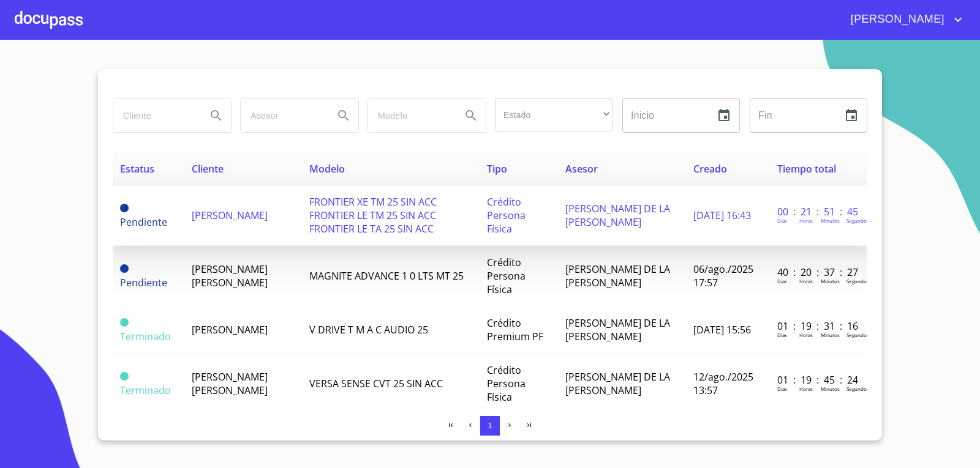 The image size is (980, 468). I want to click on span: VERSA SENSE CVT 25 SIN ACC, so click(376, 384).